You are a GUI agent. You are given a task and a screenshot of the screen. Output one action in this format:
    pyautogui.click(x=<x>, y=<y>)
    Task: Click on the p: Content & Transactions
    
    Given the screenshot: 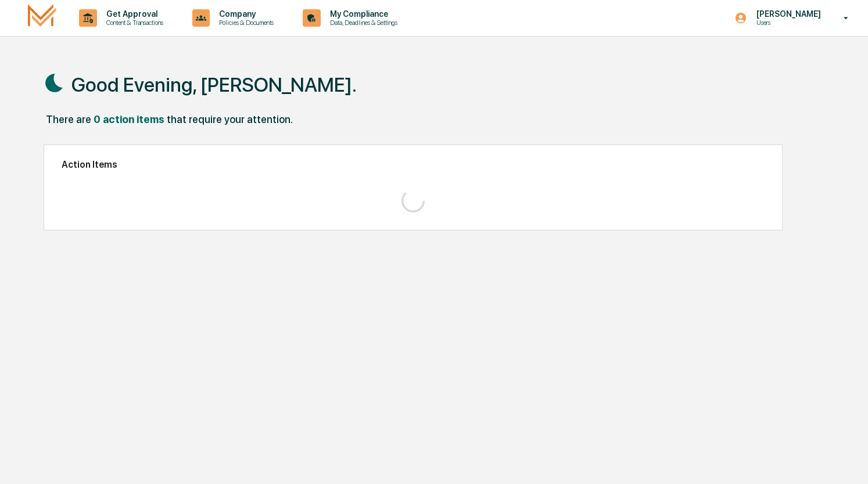 What is the action you would take?
    pyautogui.click(x=133, y=23)
    